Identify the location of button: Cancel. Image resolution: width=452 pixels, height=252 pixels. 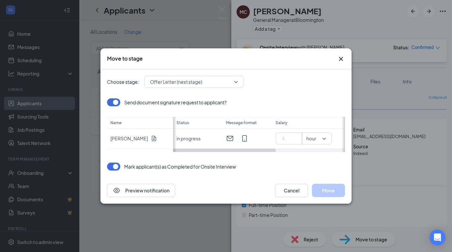
(292, 190).